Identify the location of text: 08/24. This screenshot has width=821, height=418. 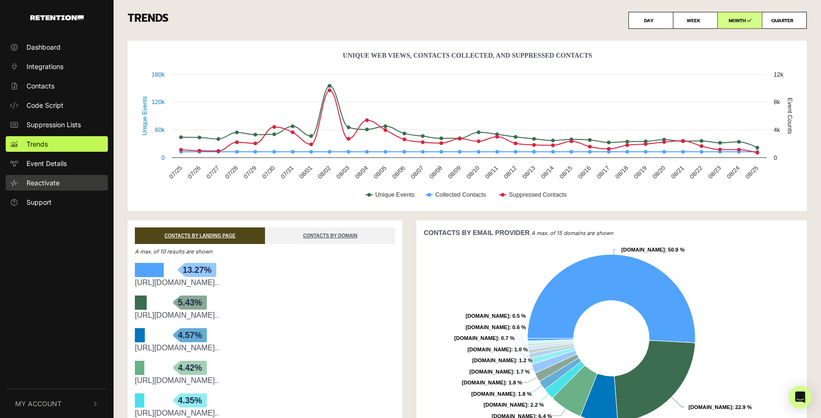
(733, 172).